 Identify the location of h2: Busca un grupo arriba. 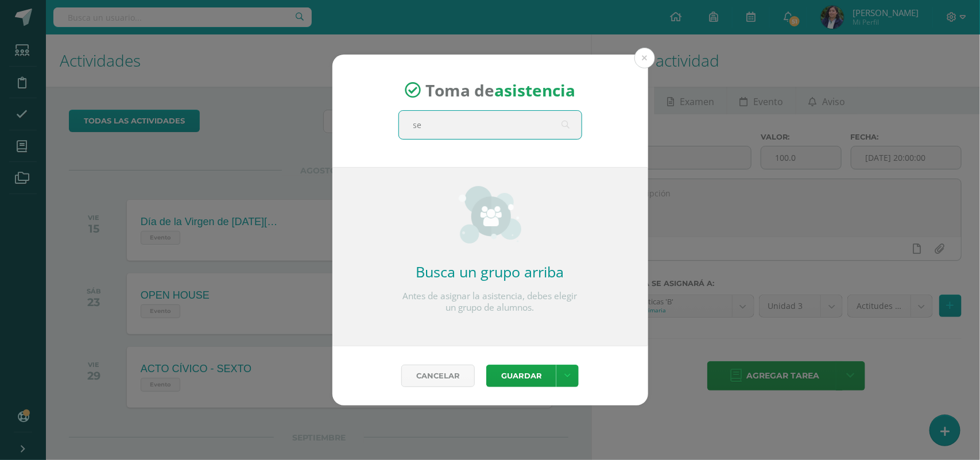
(490, 272).